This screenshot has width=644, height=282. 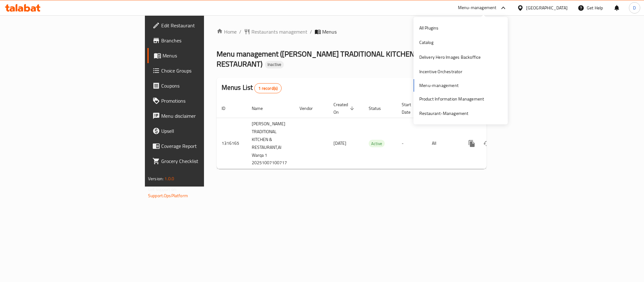 I want to click on span: 1 record(s), so click(x=268, y=88).